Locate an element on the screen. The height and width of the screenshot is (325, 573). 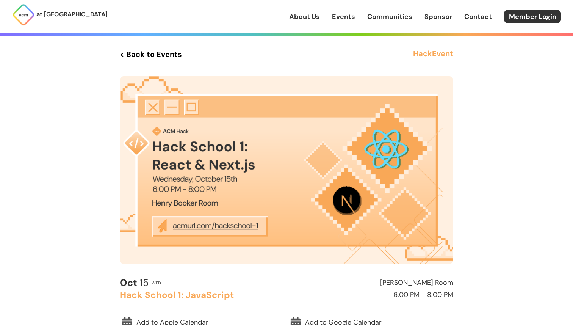
a: Events is located at coordinates (343, 17).